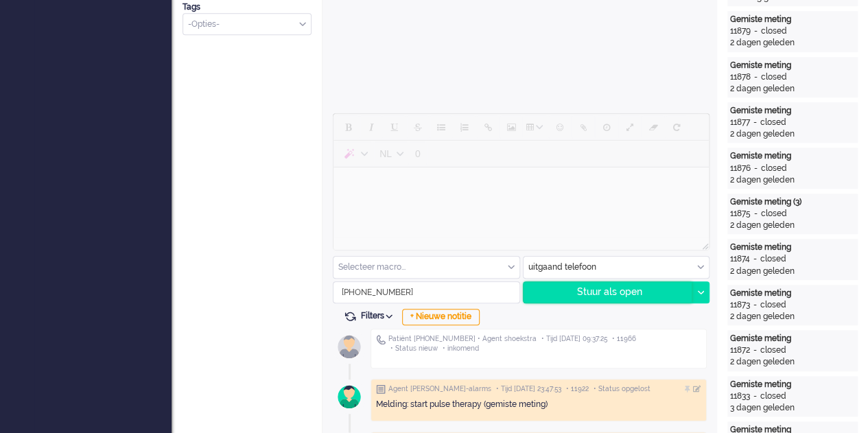  I want to click on div: Select Tags, so click(247, 24).